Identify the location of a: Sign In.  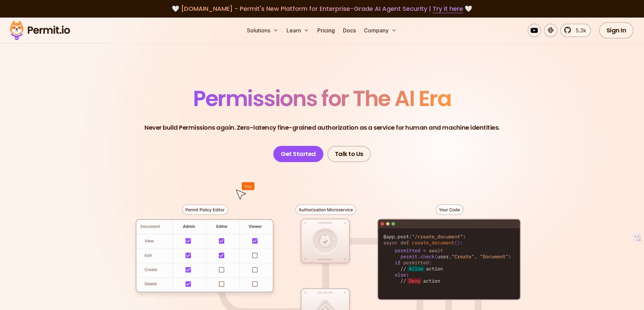
(616, 30).